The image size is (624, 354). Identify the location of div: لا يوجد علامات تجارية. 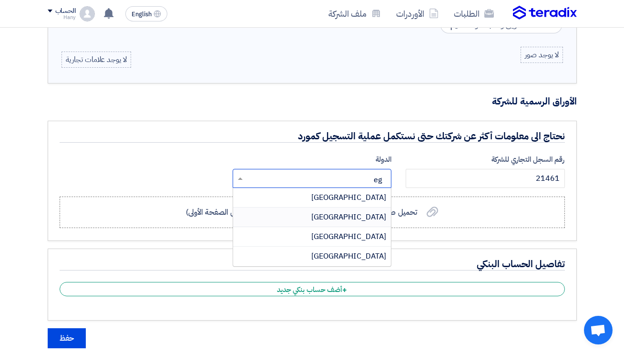
(96, 60).